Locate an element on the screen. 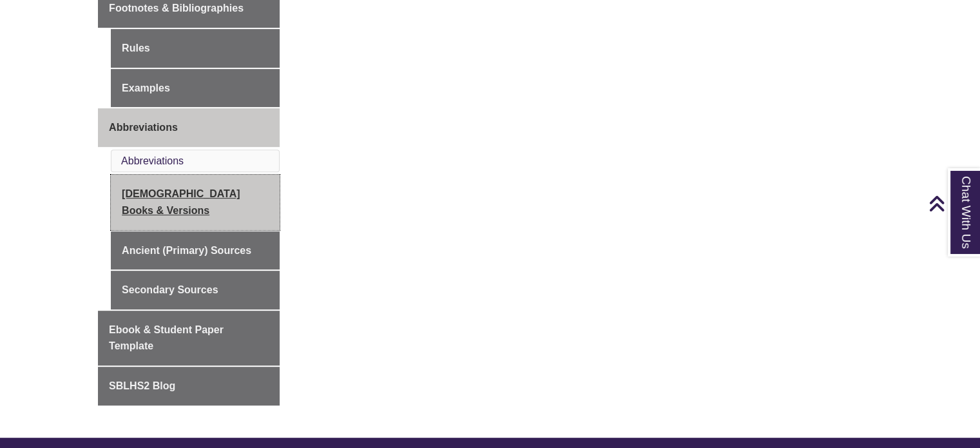  a: Ancient (Primary) Sources is located at coordinates (195, 251).